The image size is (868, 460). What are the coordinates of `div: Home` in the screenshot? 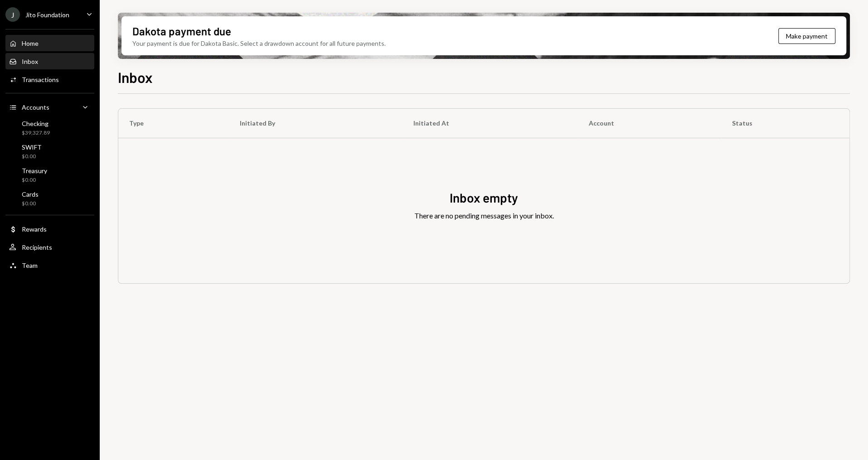 It's located at (30, 43).